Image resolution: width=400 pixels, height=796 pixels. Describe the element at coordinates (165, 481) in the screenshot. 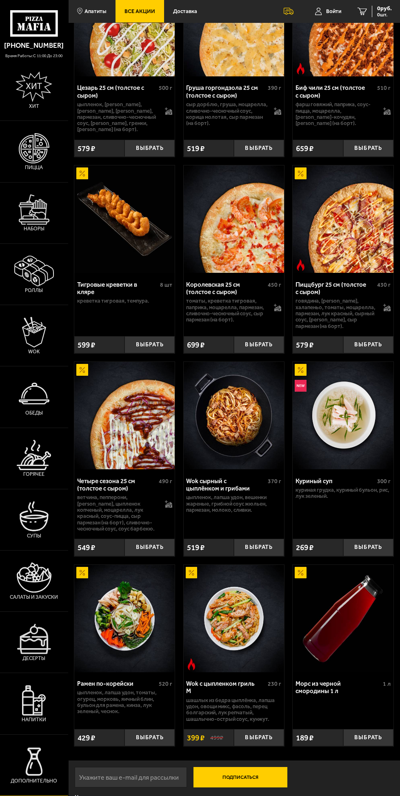

I see `span: 490 г` at that location.